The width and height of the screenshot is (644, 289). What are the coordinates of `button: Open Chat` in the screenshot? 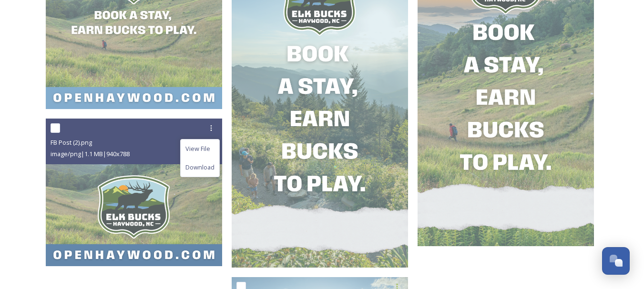 It's located at (616, 261).